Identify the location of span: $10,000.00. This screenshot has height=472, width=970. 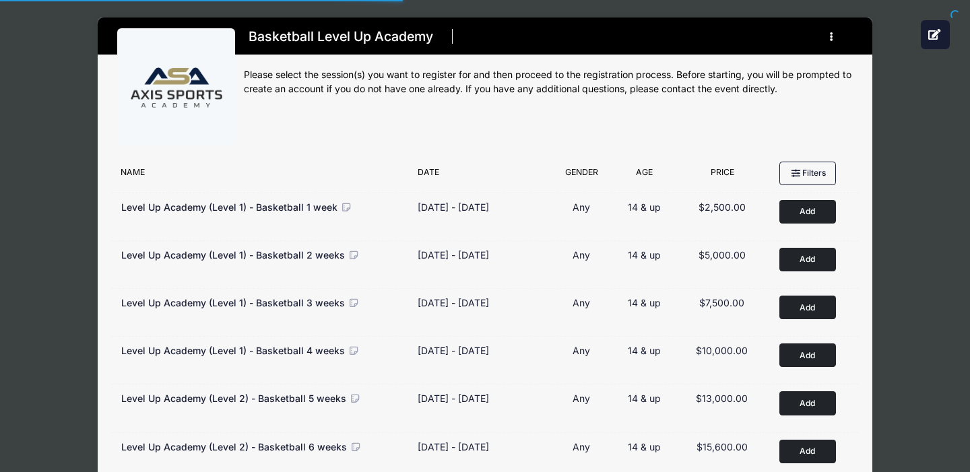
(721, 350).